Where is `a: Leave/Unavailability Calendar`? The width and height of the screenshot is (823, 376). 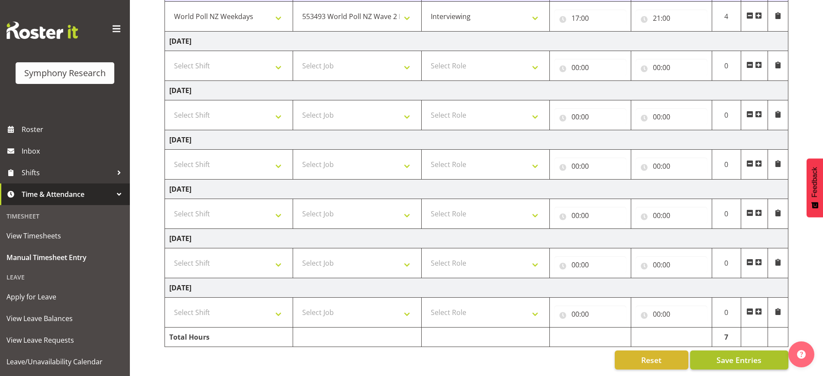
a: Leave/Unavailability Calendar is located at coordinates (65, 362).